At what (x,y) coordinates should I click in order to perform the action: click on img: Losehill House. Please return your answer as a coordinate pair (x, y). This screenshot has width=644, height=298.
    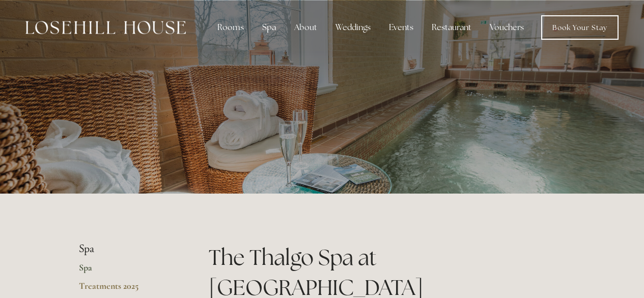
    Looking at the image, I should click on (105, 28).